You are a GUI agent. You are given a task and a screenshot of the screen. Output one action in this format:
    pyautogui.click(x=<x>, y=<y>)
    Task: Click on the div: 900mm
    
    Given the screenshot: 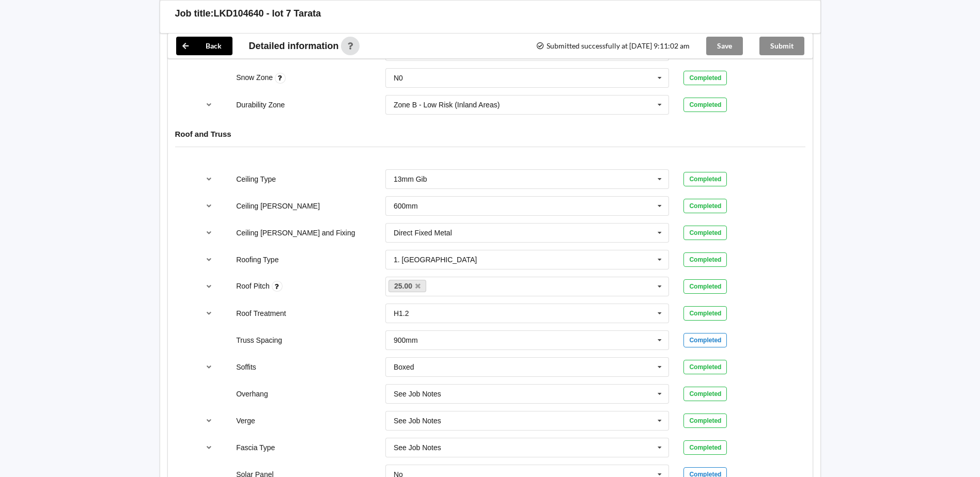 What is the action you would take?
    pyautogui.click(x=406, y=340)
    